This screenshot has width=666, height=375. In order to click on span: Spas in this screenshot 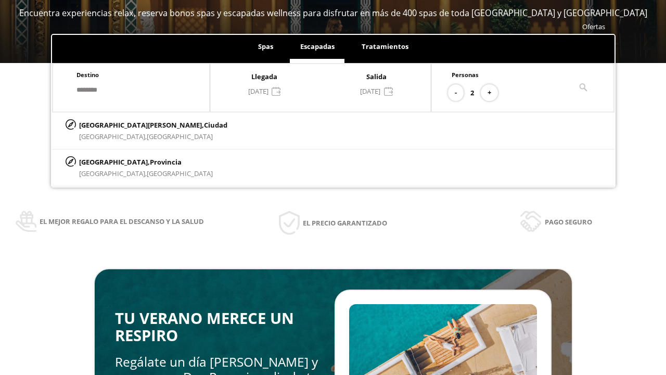, I will do `click(265, 46)`.